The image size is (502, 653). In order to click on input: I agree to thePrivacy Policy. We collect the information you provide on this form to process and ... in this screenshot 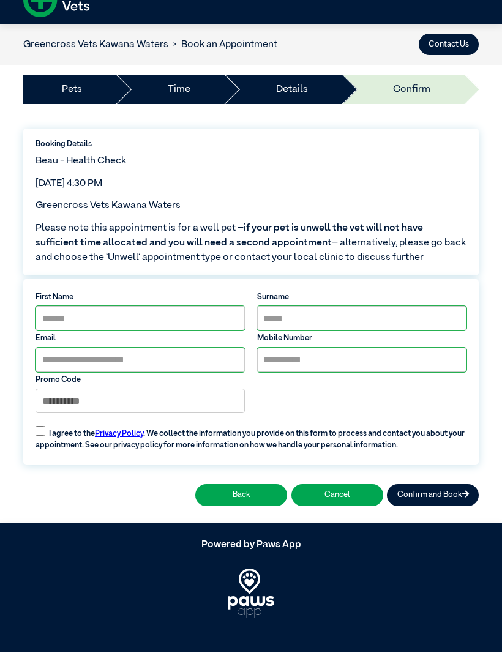, I will do `click(40, 431)`.